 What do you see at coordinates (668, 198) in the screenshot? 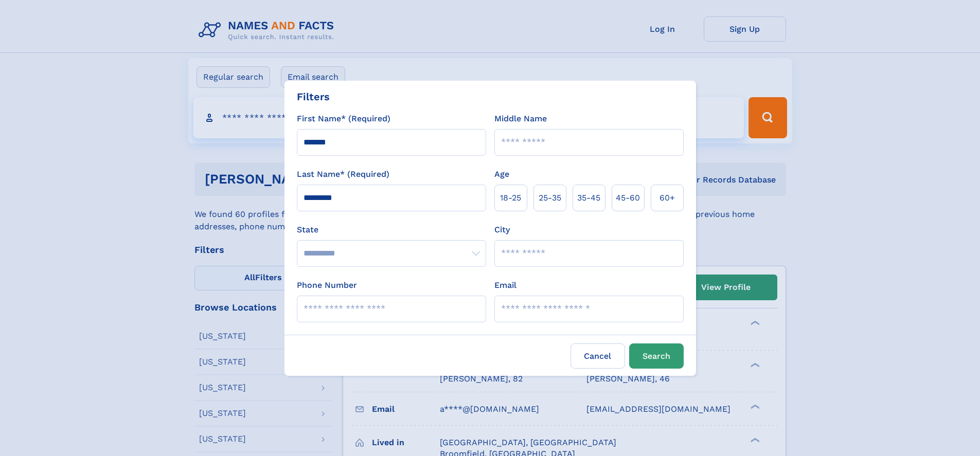
I see `span: 60+` at bounding box center [668, 198].